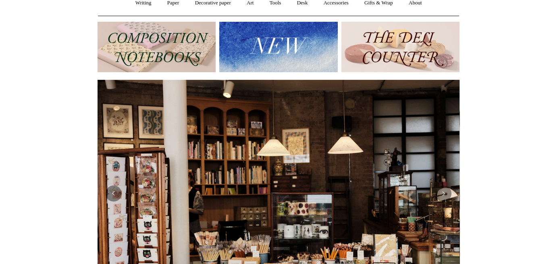  I want to click on img: 202302 Composition ledgers.jpg__PID:69722ee6-fa44-49dd-a067-31375e5d54ec, so click(156, 47).